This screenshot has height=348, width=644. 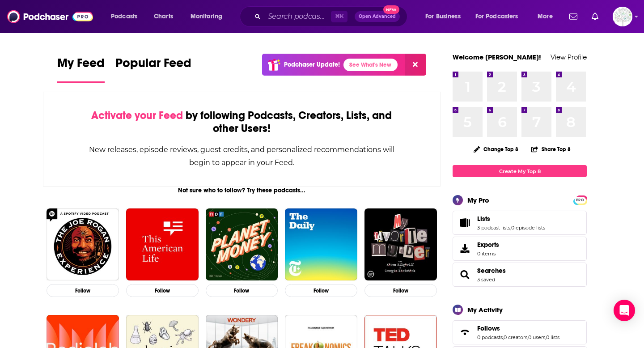 What do you see at coordinates (537, 338) in the screenshot?
I see `a: 0 users` at bounding box center [537, 338].